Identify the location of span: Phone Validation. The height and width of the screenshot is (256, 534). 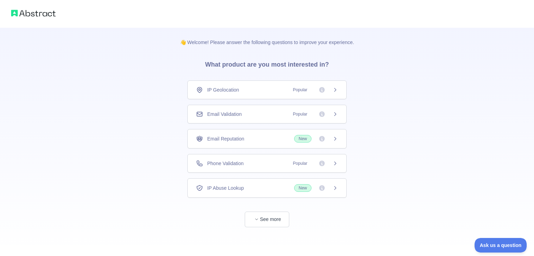
(225, 164).